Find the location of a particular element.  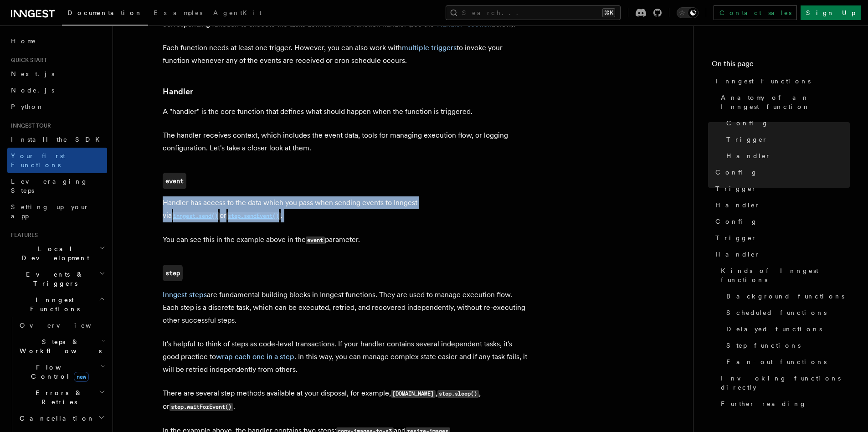

span: Step functions is located at coordinates (764, 345).